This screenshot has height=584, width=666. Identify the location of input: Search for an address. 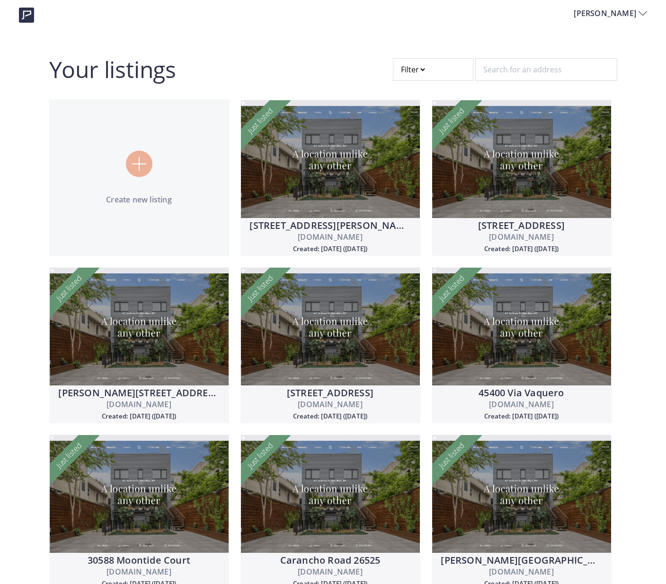
(546, 70).